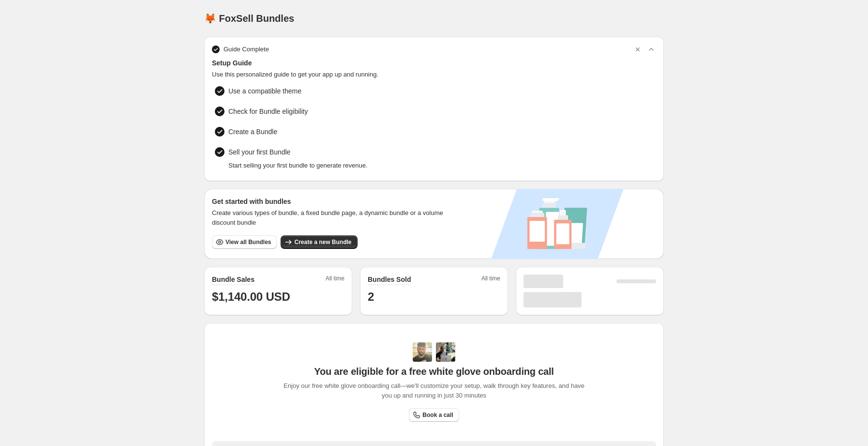 The width and height of the screenshot is (868, 446). I want to click on span: Enjoy our free white glove onboarding call—we'll customize your setup, walk through key features,..., so click(434, 391).